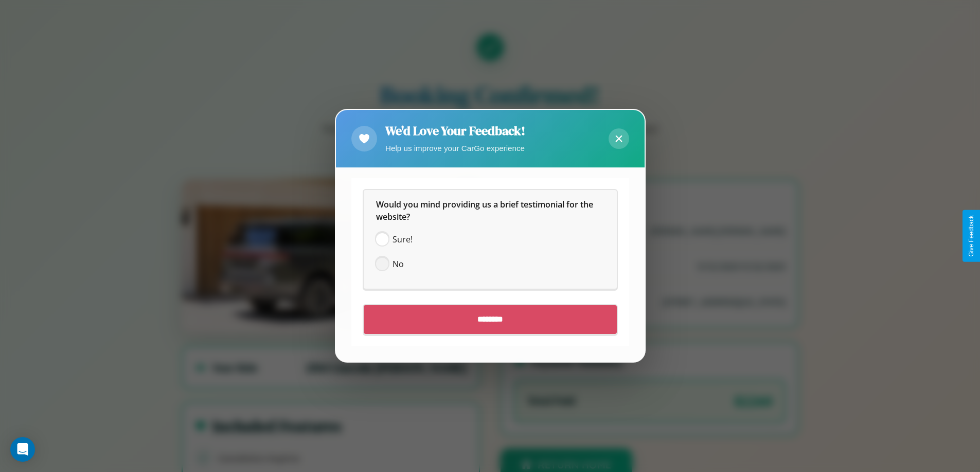 This screenshot has height=472, width=980. What do you see at coordinates (402, 240) in the screenshot?
I see `span: Sure!` at bounding box center [402, 240].